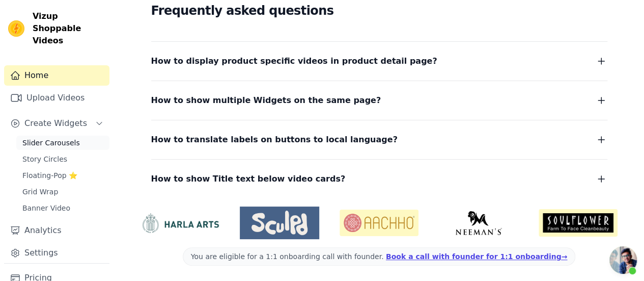 This screenshot has width=644, height=281. I want to click on a: Upload Videos, so click(57, 98).